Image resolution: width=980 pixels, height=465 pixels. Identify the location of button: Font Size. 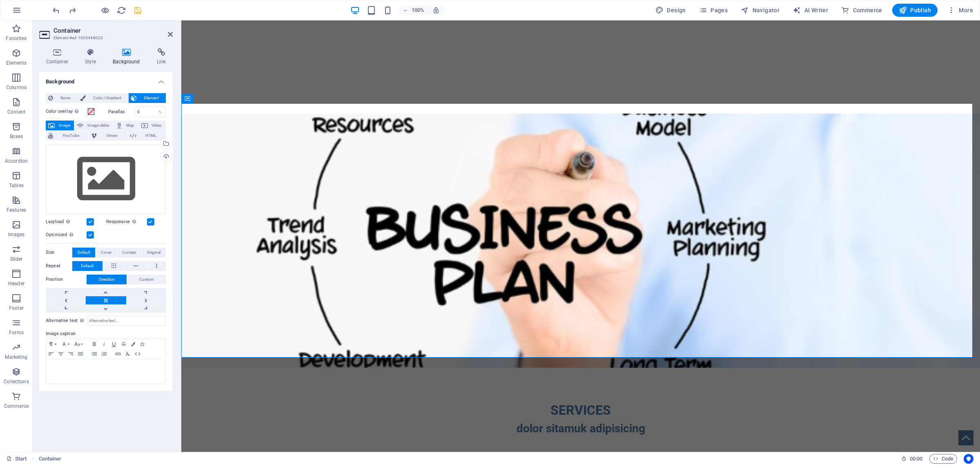
(79, 344).